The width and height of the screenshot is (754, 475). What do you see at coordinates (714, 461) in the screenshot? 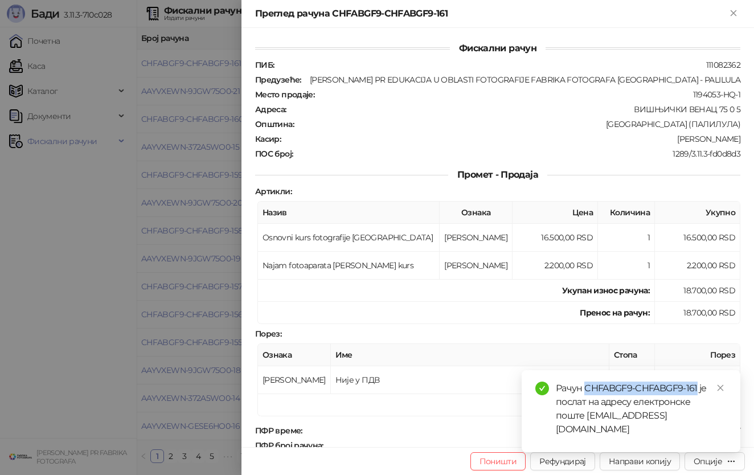
I see `button: Опције` at bounding box center [714, 461].